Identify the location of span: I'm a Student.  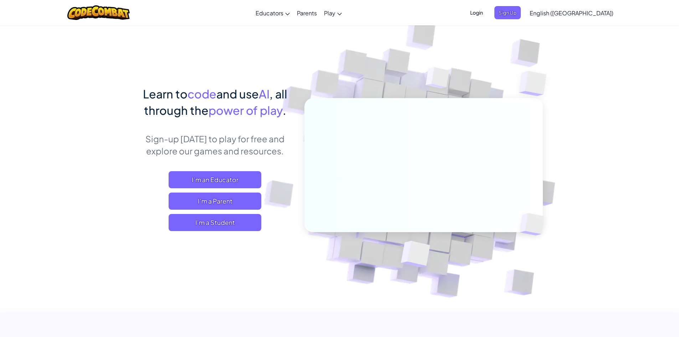
(215, 222).